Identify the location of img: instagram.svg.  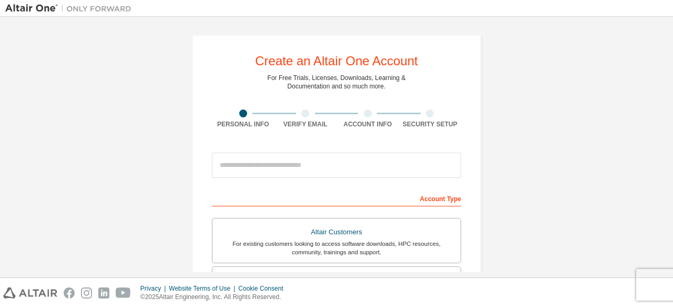
(86, 292).